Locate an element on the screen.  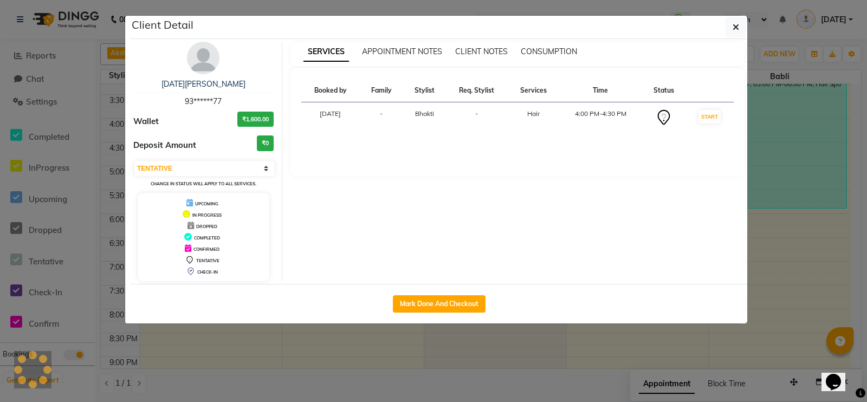
h3: ₹0 is located at coordinates (265, 143).